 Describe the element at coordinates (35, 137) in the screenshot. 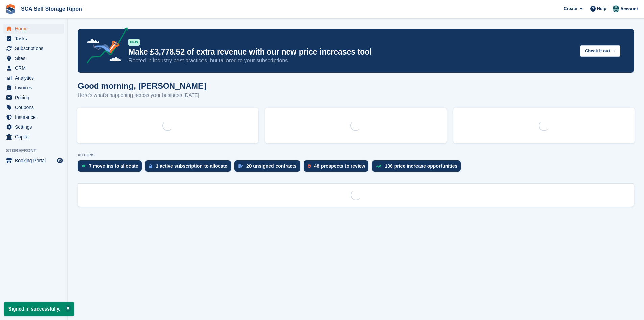

I see `span: Capital` at that location.